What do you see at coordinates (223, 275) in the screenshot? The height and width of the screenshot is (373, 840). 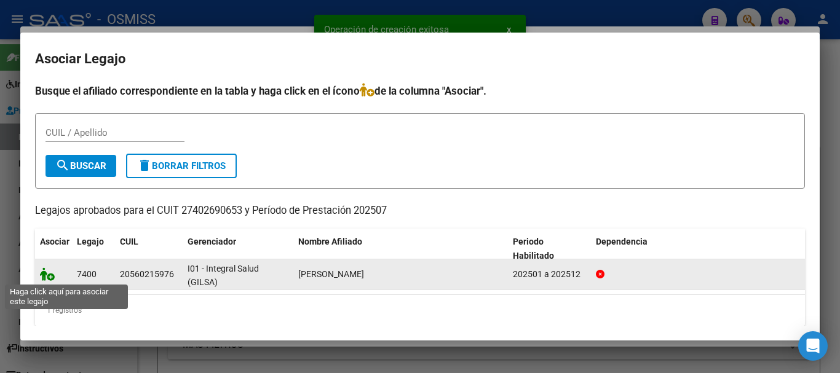 I see `span: I01 - Integral Salud (GILSA)` at bounding box center [223, 275].